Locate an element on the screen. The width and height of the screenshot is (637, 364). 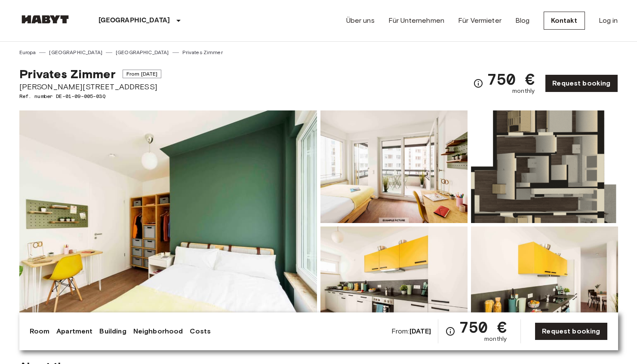
a: Blog is located at coordinates (522, 20).